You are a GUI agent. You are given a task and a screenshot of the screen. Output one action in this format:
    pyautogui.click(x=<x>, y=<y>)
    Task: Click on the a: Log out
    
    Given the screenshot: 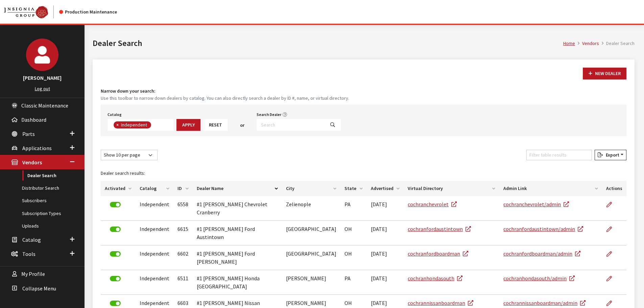 What is the action you would take?
    pyautogui.click(x=43, y=88)
    